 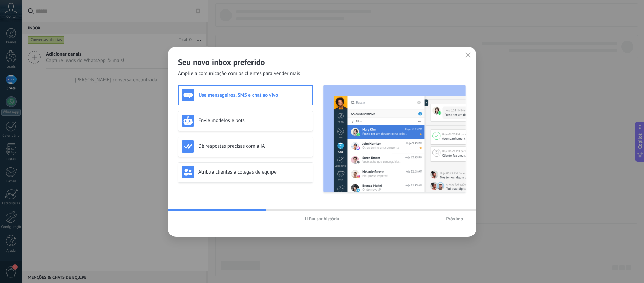 I want to click on button: Próximo, so click(x=455, y=218).